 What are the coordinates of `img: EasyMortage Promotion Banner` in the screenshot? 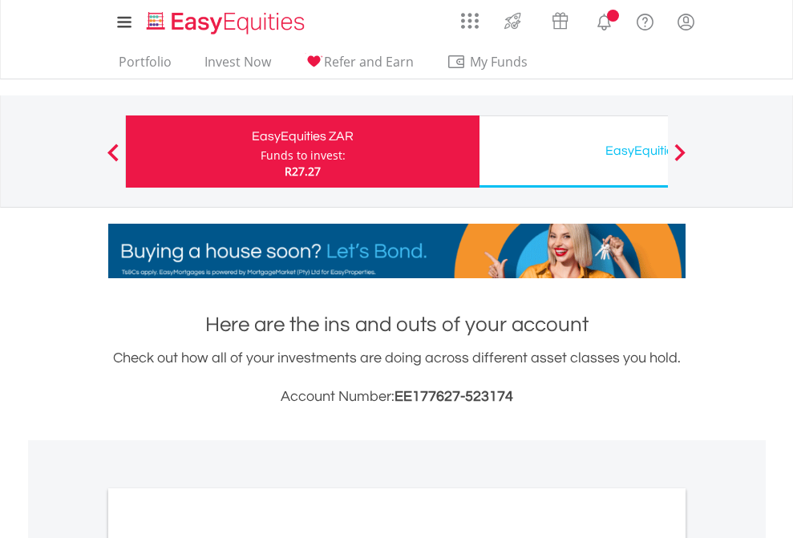 It's located at (397, 251).